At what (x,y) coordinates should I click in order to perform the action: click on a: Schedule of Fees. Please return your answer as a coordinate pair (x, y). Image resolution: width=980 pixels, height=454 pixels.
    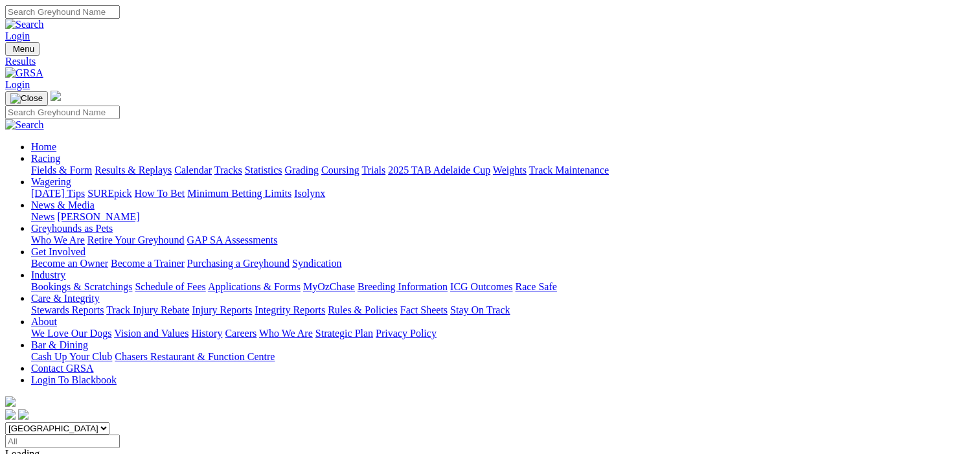
    Looking at the image, I should click on (170, 286).